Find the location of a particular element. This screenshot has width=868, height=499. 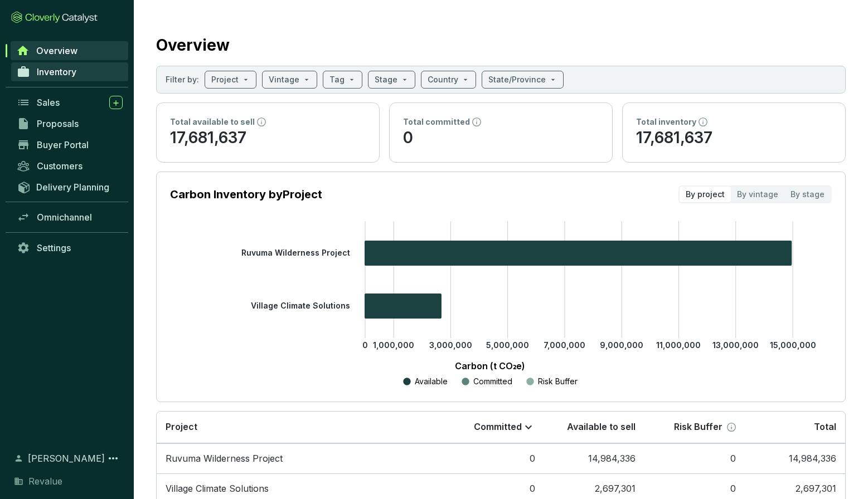

p: Available is located at coordinates (431, 382).